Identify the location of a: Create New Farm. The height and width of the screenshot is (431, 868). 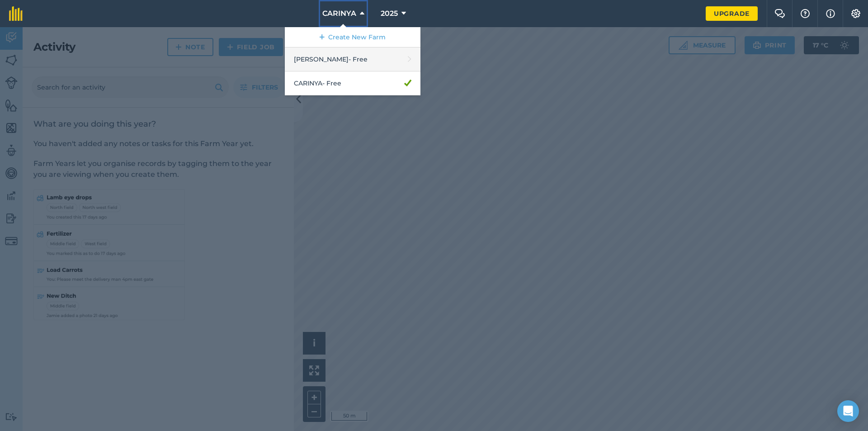
(352, 37).